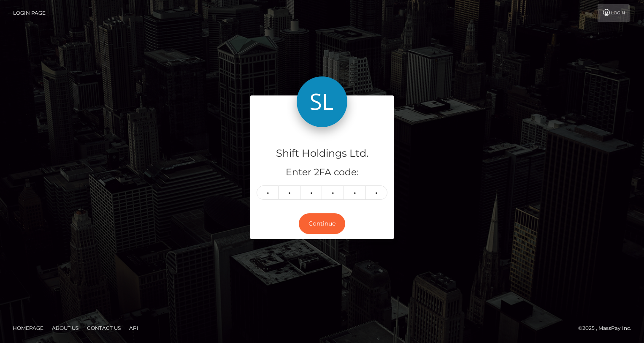 The width and height of the screenshot is (644, 343). I want to click on div: © 2025 , MassPay Inc., so click(608, 328).